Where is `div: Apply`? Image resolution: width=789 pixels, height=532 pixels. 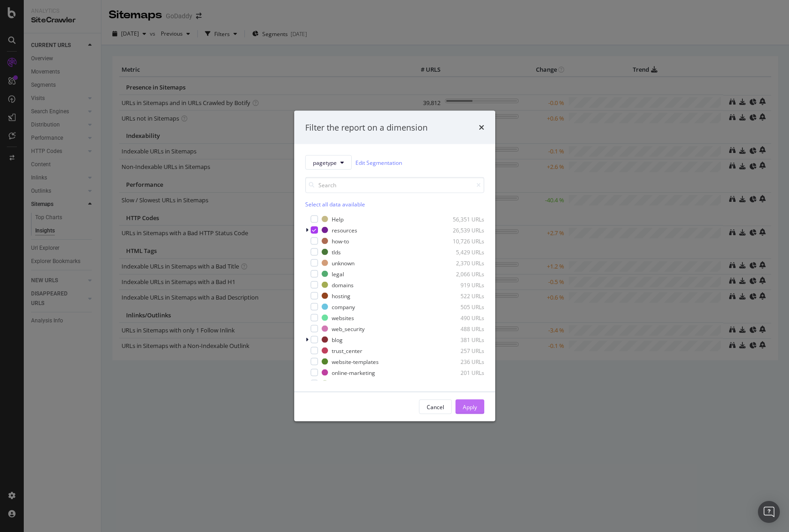 div: Apply is located at coordinates (469, 406).